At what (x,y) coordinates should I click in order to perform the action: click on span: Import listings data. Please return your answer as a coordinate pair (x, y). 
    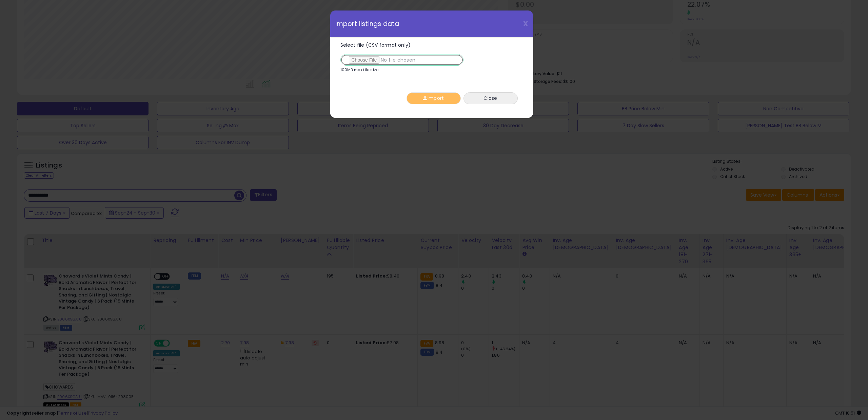
    Looking at the image, I should click on (367, 23).